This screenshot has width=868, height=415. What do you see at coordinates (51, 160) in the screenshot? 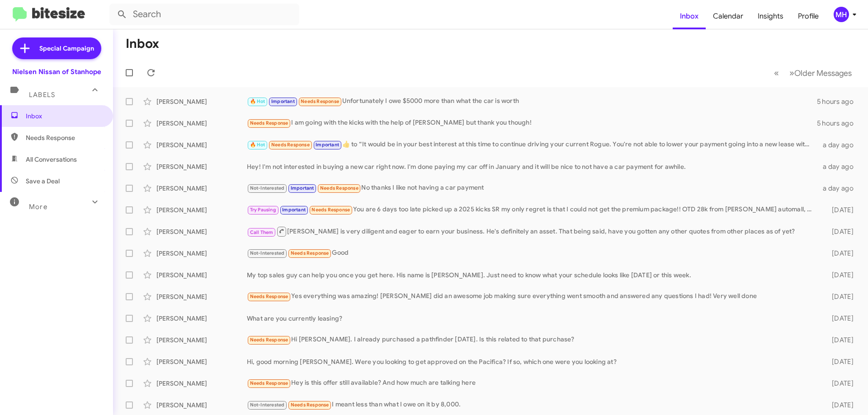
I see `span: All Conversations` at bounding box center [51, 160].